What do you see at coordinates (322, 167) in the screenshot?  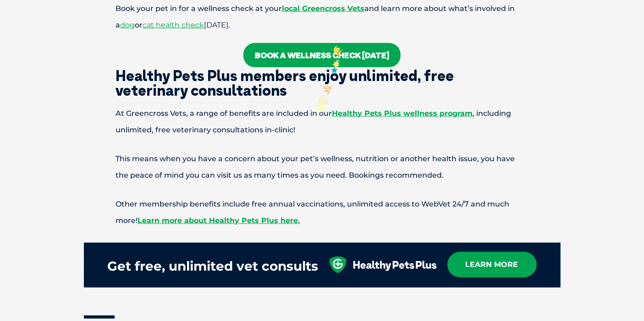 I see `p: This means when you have a concern about your pet’s wellness, nutrition or another health issue, ...` at bounding box center [322, 167].